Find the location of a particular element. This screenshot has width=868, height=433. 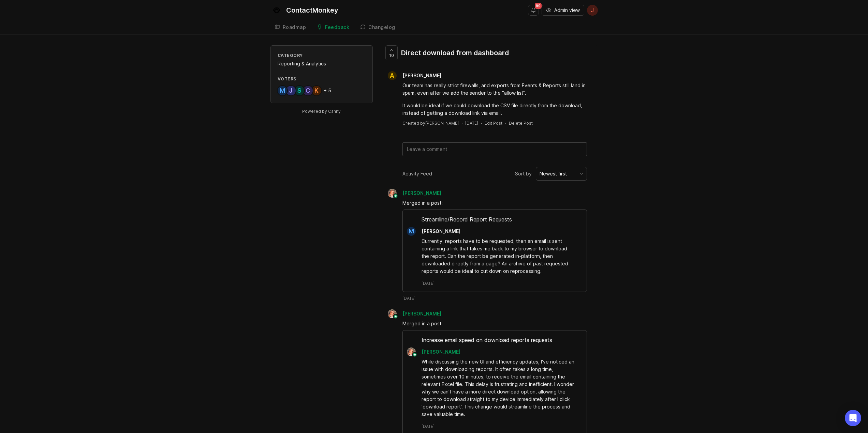

div: Open Intercom Messenger is located at coordinates (853, 418).